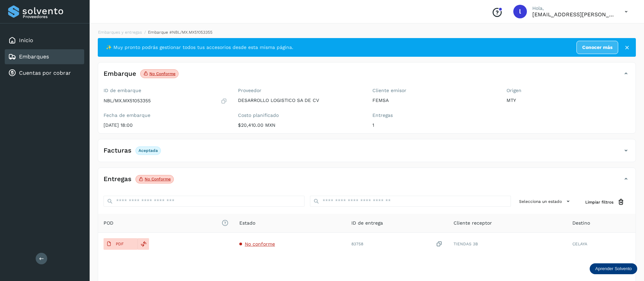  What do you see at coordinates (120, 73) in the screenshot?
I see `h4: Embarque` at bounding box center [120, 73].